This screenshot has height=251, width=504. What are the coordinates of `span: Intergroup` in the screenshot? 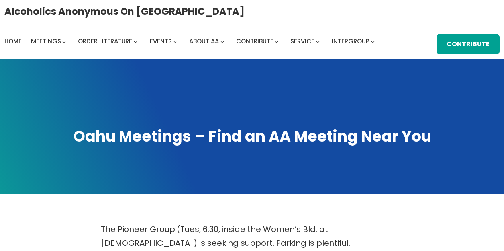 It's located at (351, 41).